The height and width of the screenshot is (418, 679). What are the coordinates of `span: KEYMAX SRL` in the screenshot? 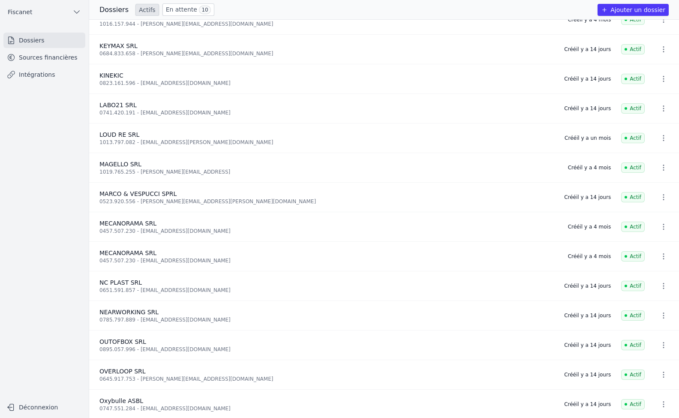 It's located at (118, 46).